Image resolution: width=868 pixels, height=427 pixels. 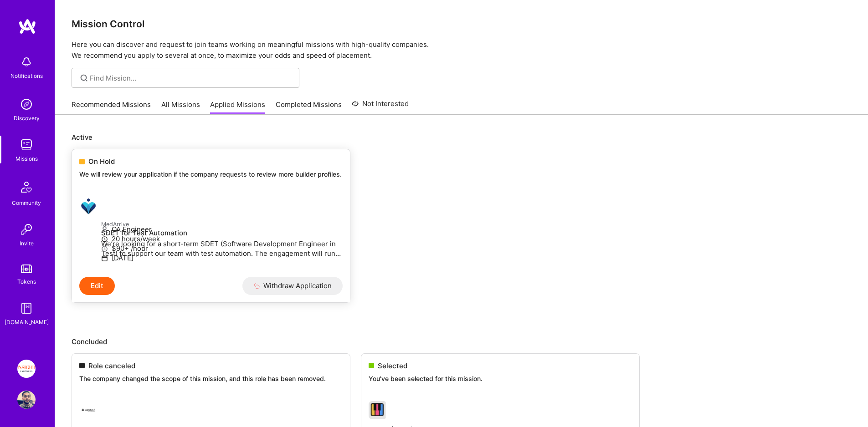 I want to click on a: Applied Missions, so click(x=237, y=107).